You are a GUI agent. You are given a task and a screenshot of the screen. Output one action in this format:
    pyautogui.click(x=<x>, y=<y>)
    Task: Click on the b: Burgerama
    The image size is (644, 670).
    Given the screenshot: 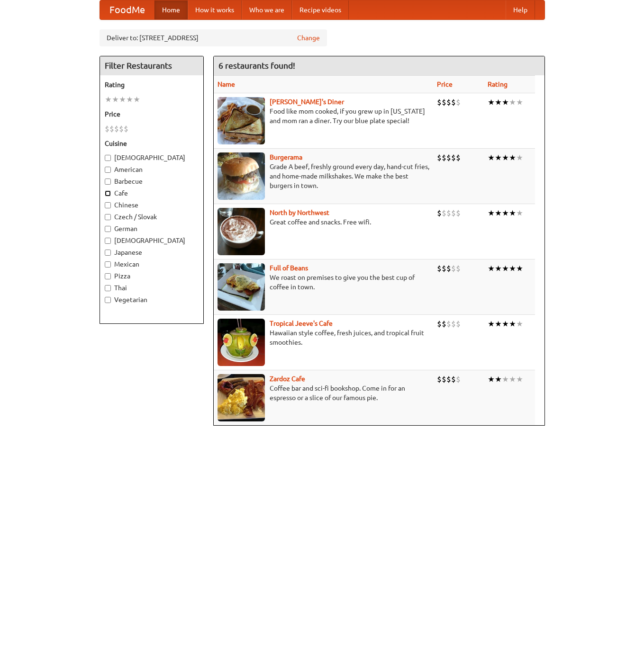 What is the action you would take?
    pyautogui.click(x=285, y=157)
    